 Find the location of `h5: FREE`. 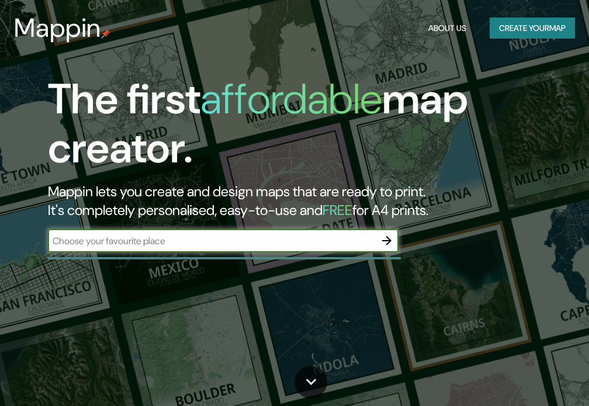

h5: FREE is located at coordinates (337, 210).